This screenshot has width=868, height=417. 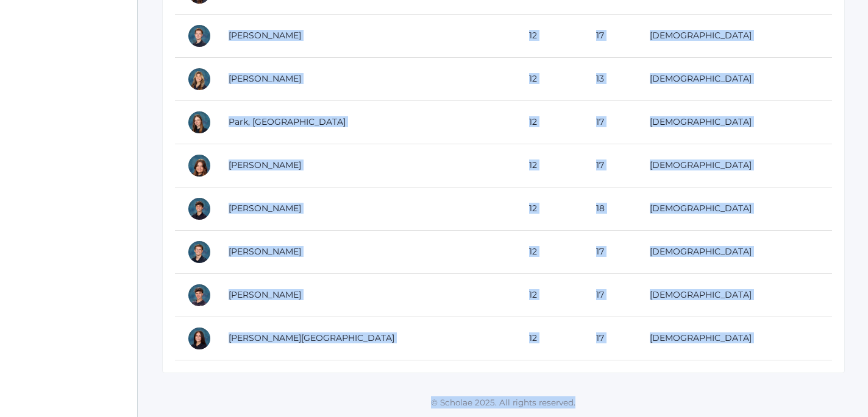 What do you see at coordinates (199, 339) in the screenshot?
I see `div: Savannah Worsley` at bounding box center [199, 339].